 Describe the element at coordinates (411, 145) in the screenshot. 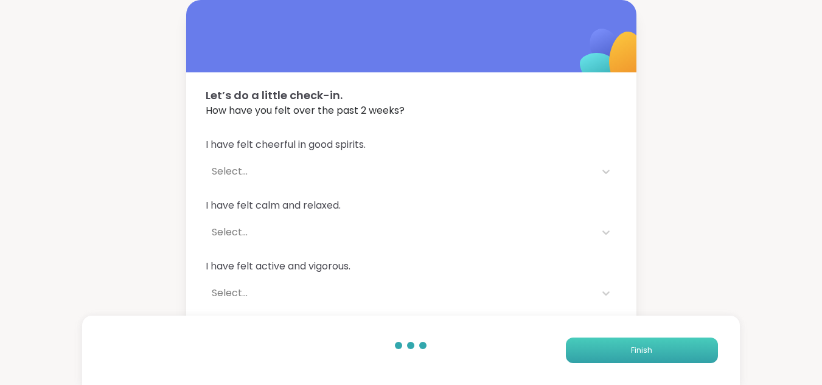

I see `span: I have felt cheerful in good spirits.` at that location.